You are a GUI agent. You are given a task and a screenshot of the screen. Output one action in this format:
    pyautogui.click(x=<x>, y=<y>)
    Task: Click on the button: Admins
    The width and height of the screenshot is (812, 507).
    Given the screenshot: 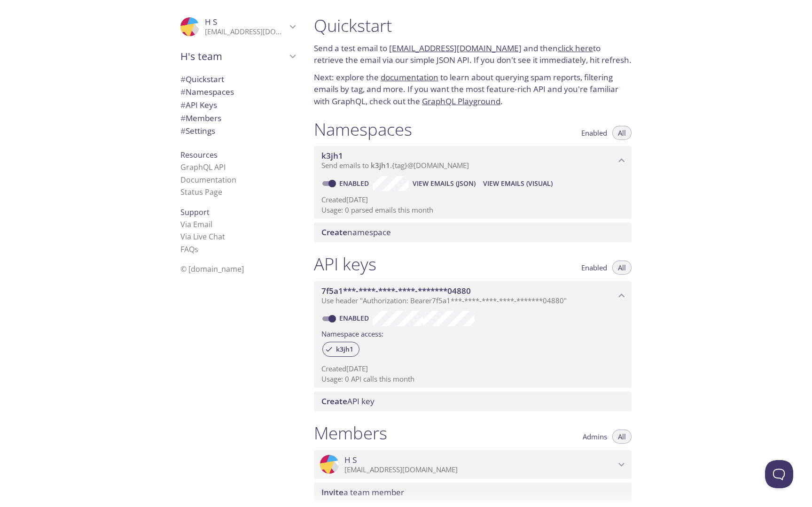 What is the action you would take?
    pyautogui.click(x=595, y=437)
    